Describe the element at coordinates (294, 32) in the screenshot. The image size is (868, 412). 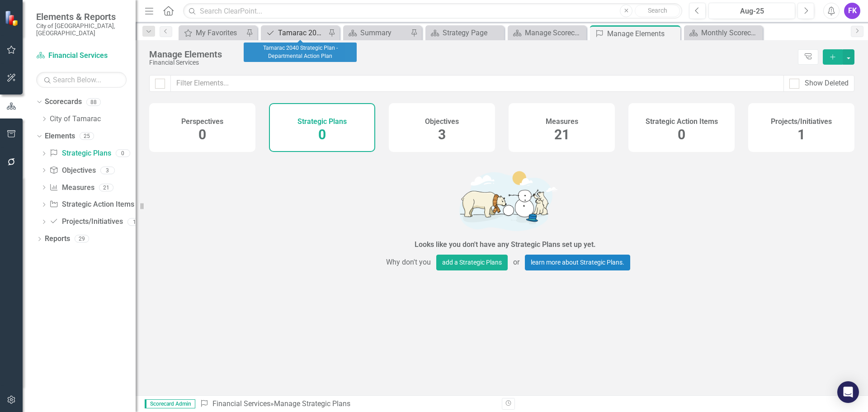
I see `a: Tamarac 2040 Strategic Plan - Departmental Action Plan` at that location.